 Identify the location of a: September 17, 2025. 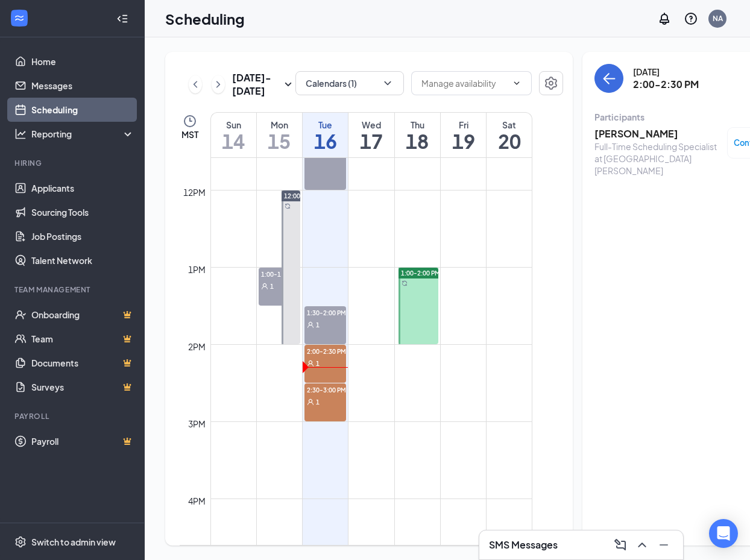
(371, 135).